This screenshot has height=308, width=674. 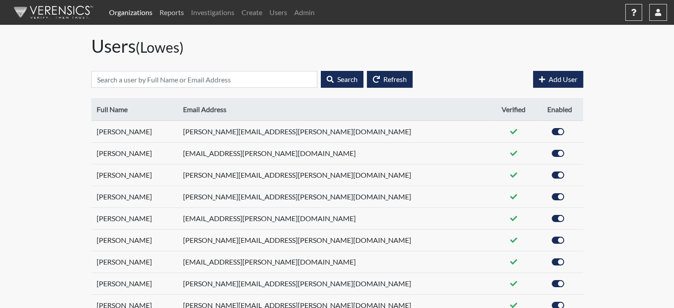 I want to click on h1: Users, so click(x=337, y=46).